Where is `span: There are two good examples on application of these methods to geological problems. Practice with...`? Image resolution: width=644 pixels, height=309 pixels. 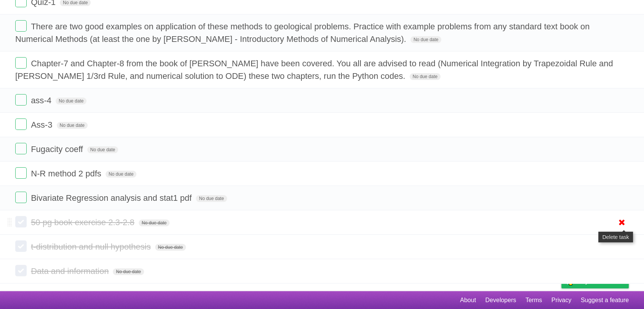
span: There are two good examples on application of these methods to geological problems. Practice with... is located at coordinates (302, 33).